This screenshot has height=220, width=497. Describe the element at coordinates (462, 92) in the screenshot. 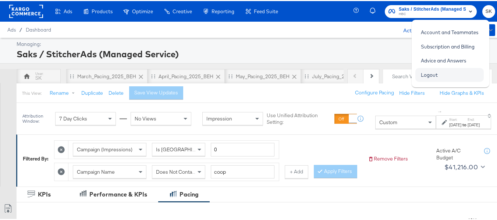

I see `button: Hide Graphs & KPIs` at that location.